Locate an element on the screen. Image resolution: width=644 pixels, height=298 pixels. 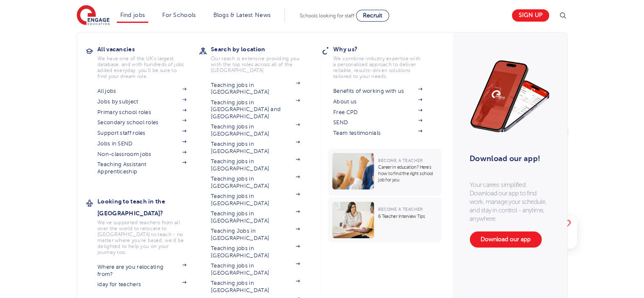
a: About us is located at coordinates (378, 102).